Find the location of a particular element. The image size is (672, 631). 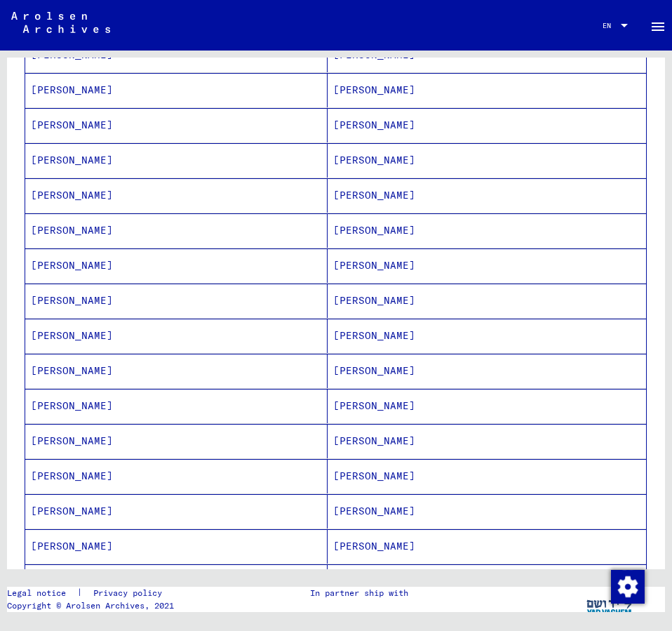

span: EN is located at coordinates (610, 25).